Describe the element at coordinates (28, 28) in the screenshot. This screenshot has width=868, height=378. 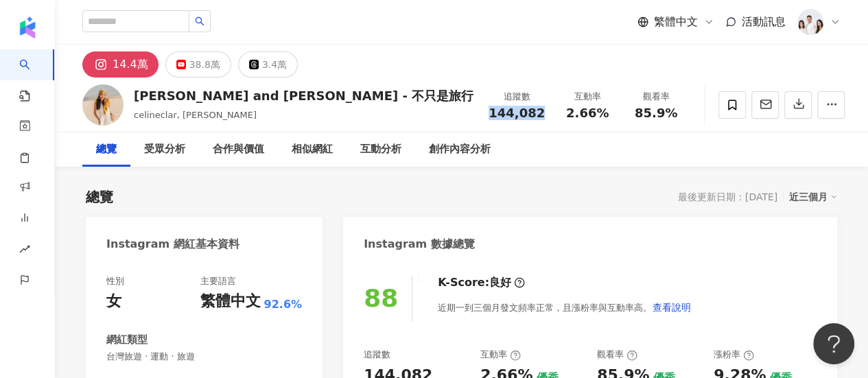
I see `img: logo icon` at that location.